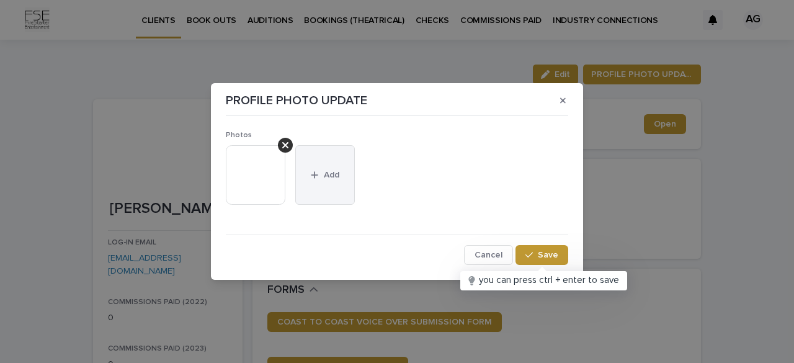  What do you see at coordinates (488, 255) in the screenshot?
I see `button: Cancel` at bounding box center [488, 255].